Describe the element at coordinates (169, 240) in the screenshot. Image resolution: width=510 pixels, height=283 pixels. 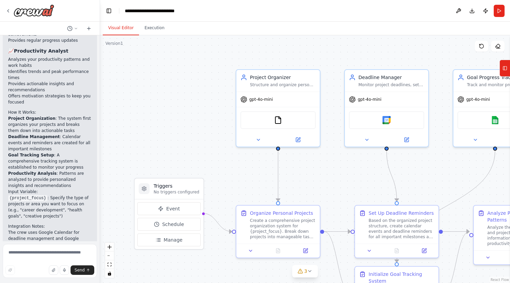
I see `button: Manage` at that location.